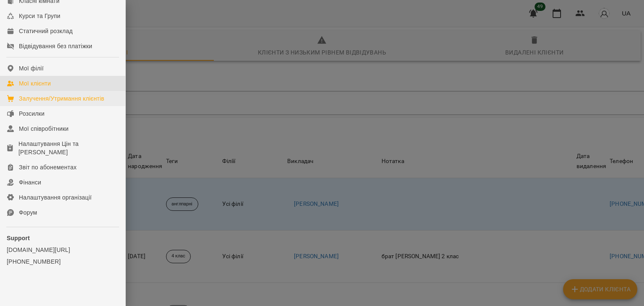 The image size is (644, 306). Describe the element at coordinates (31, 114) in the screenshot. I see `div: Розсилки` at that location.